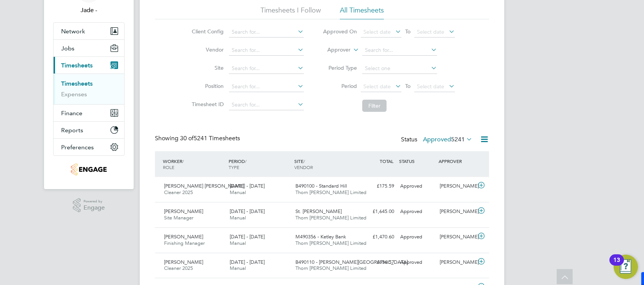 The height and width of the screenshot is (285, 644). What do you see at coordinates (340, 31) in the screenshot?
I see `label: Approved On` at bounding box center [340, 31].